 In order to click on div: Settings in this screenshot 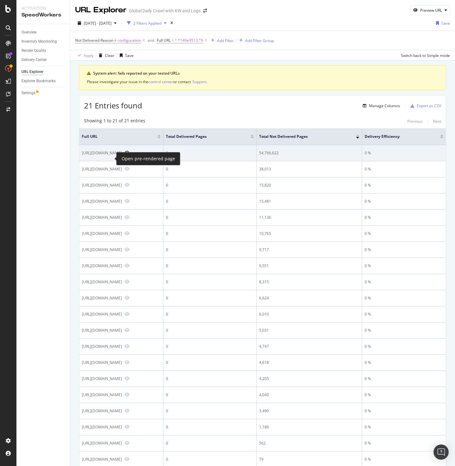, I will do `click(28, 93)`.